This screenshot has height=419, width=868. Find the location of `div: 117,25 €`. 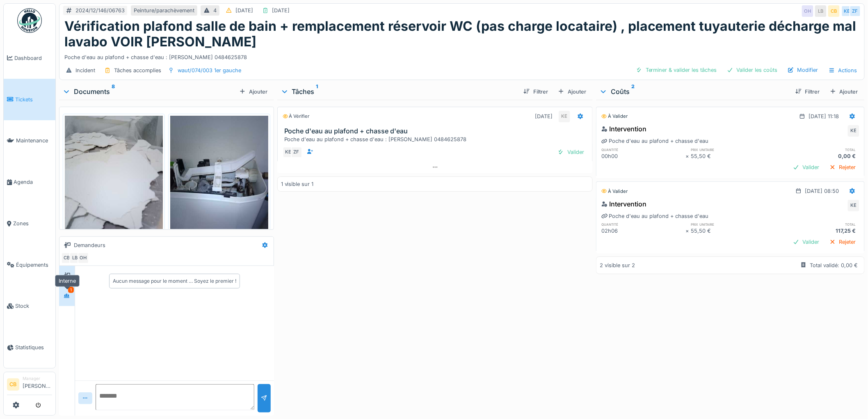

div: 117,25 € is located at coordinates (817, 231).